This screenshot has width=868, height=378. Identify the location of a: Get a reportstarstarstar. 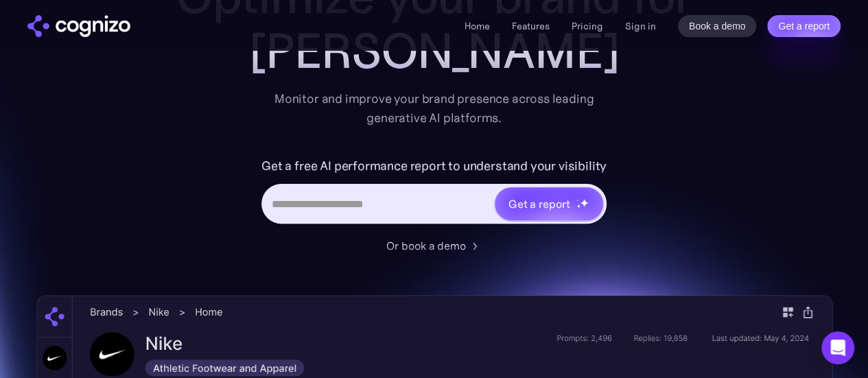
(548, 204).